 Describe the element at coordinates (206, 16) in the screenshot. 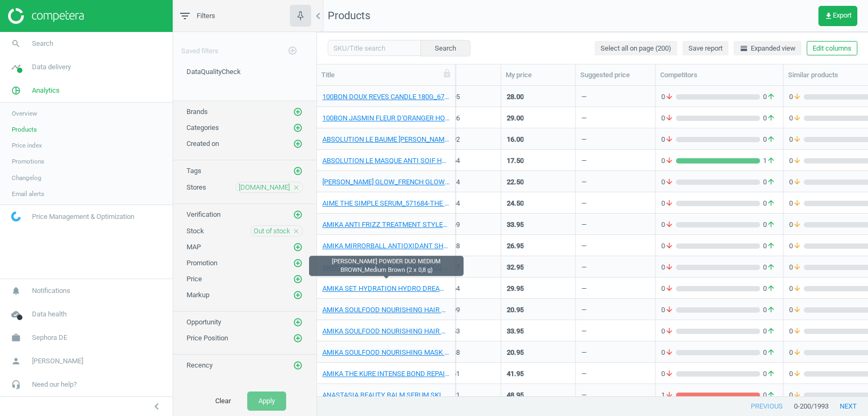

I see `span: Filters` at that location.